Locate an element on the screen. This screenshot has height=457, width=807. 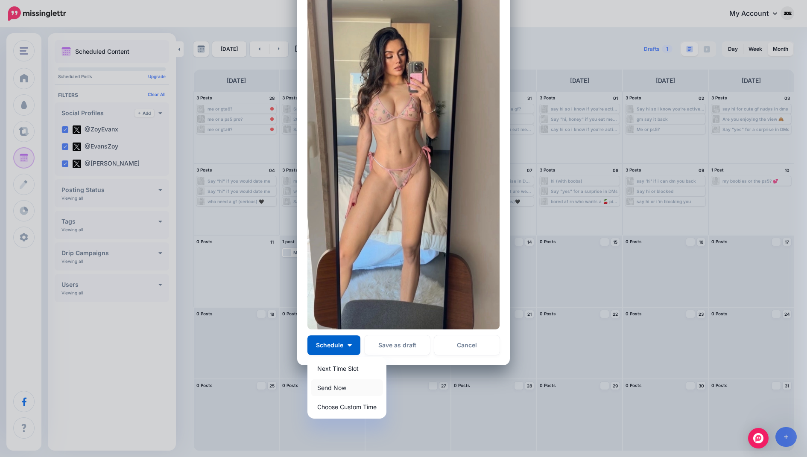
a: Choose Custom Time is located at coordinates (347, 407).